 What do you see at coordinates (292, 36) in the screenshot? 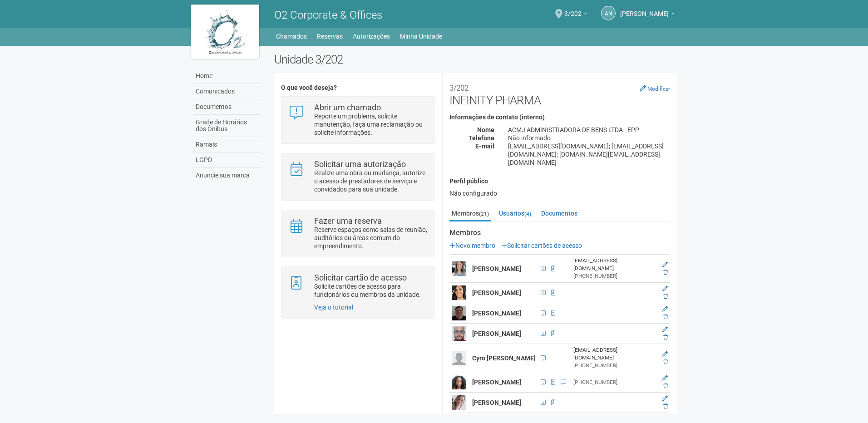
I see `a: Chamados` at bounding box center [292, 36].